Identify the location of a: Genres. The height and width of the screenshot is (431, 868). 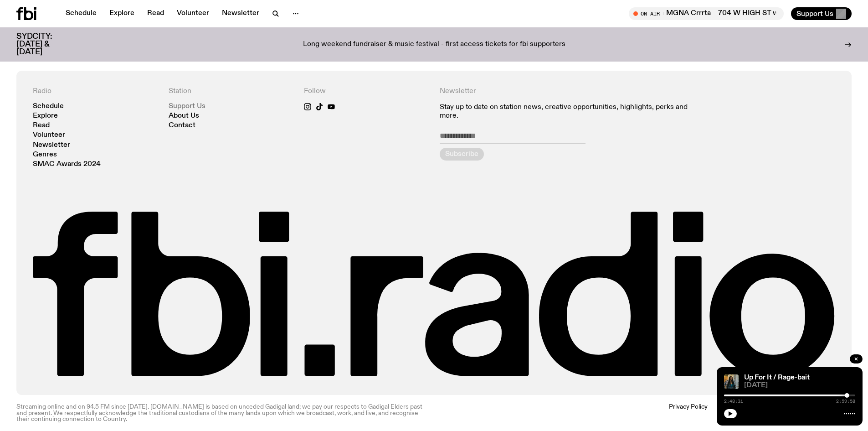
(45, 155).